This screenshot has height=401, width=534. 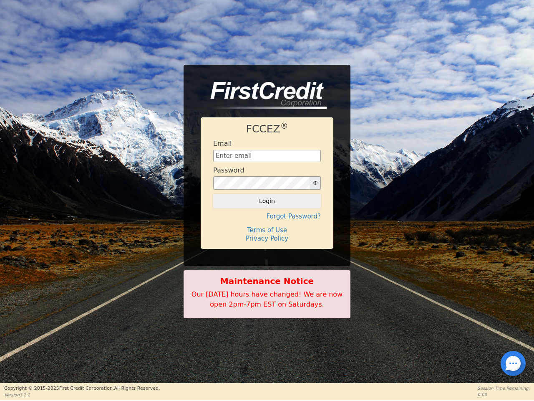 I want to click on b: Maintenance Notice, so click(x=267, y=281).